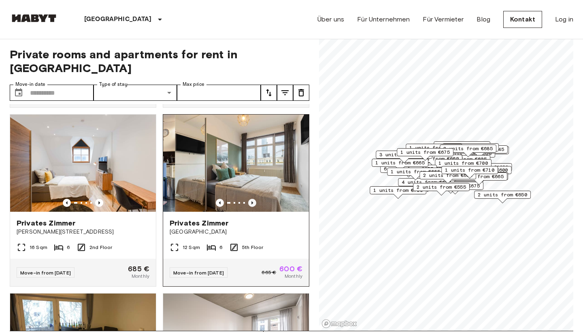 The width and height of the screenshot is (583, 332). I want to click on canvas: Map, so click(446, 184).